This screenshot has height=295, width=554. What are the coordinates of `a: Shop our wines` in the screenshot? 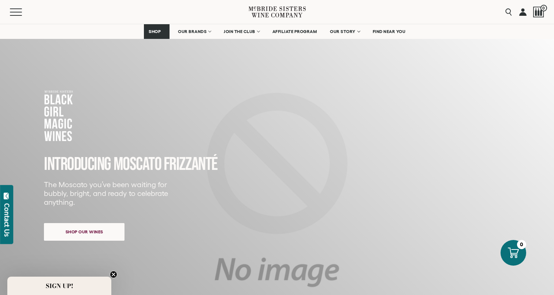 It's located at (84, 232).